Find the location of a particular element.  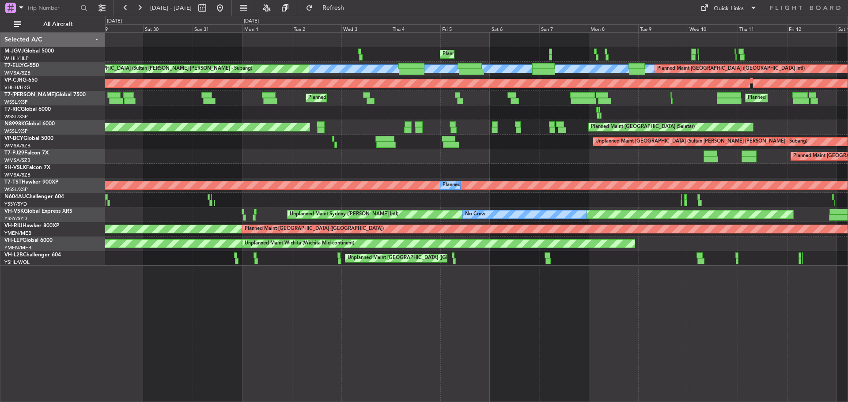

div: Quick Links is located at coordinates (729, 9).